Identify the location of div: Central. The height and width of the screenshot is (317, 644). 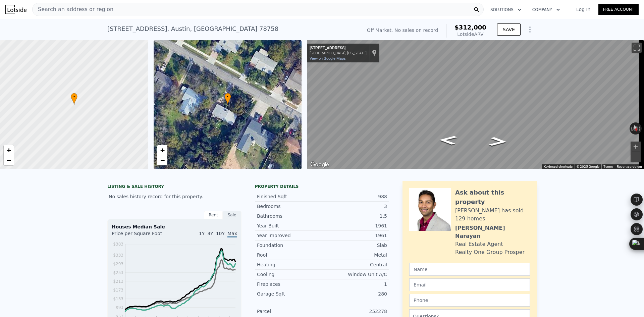
(354, 264).